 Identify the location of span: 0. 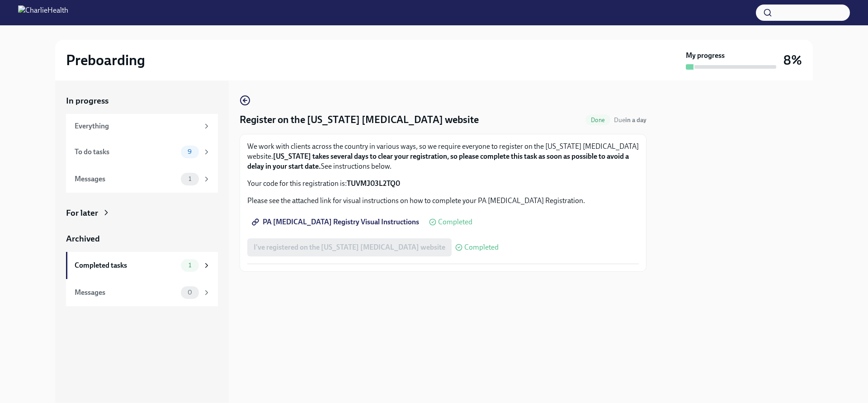
(190, 292).